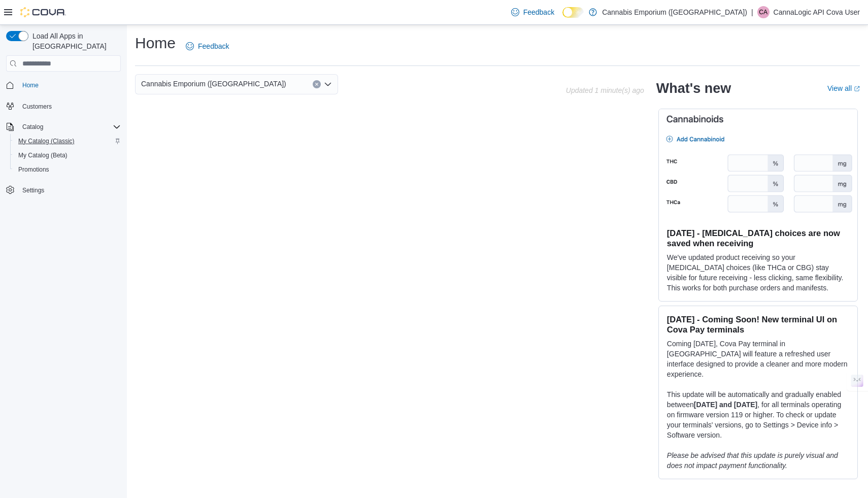 The height and width of the screenshot is (498, 868). I want to click on a: Home, so click(30, 85).